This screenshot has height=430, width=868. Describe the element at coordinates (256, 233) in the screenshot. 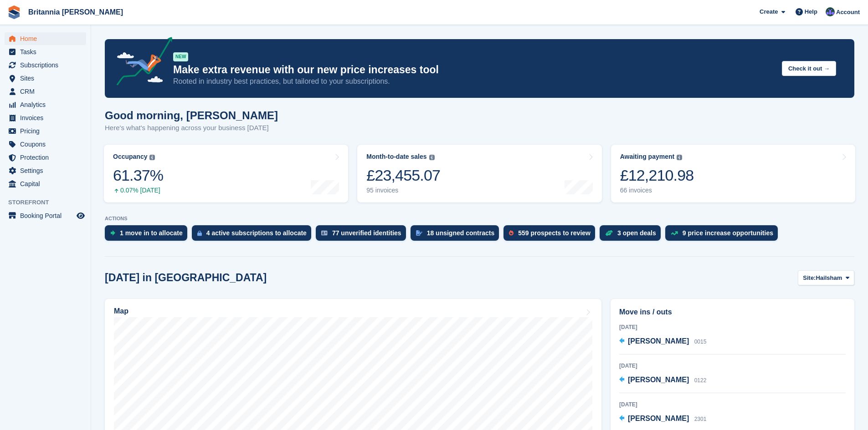

I see `div: 4 active subscriptions to allocate` at that location.